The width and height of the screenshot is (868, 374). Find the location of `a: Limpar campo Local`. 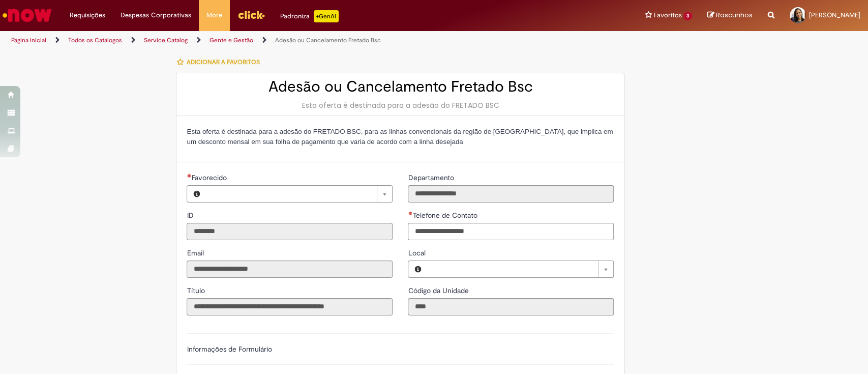

a: Limpar campo Local is located at coordinates (520, 269).